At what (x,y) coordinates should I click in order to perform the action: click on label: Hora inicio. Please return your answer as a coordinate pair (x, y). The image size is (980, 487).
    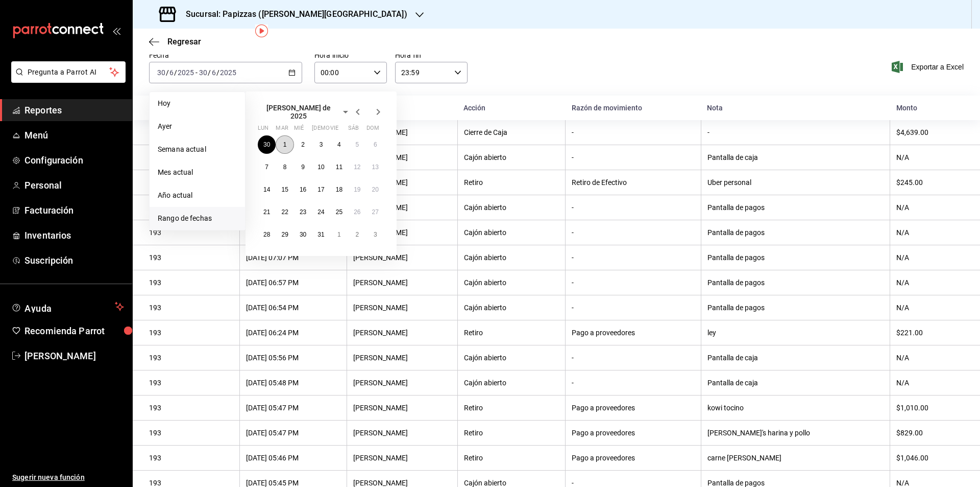
    Looking at the image, I should click on (350, 55).